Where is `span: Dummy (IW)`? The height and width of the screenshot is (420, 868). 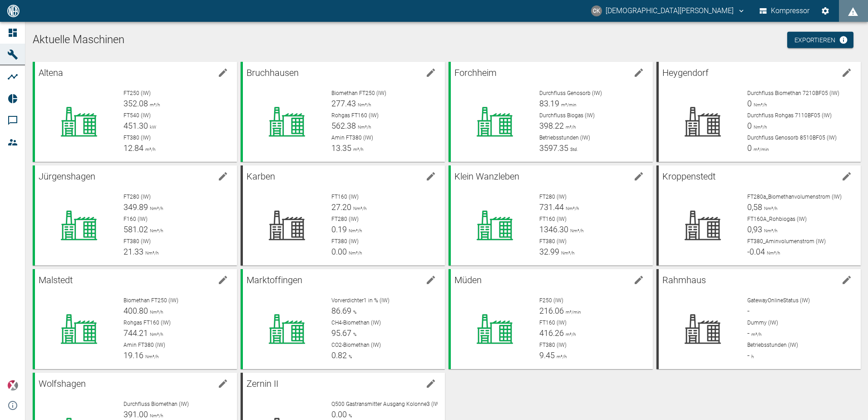 span: Dummy (IW) is located at coordinates (763, 323).